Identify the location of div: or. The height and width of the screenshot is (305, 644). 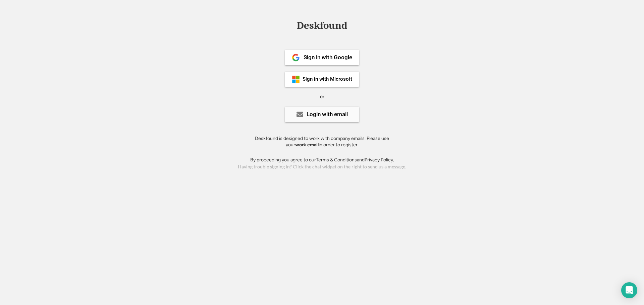
(322, 97).